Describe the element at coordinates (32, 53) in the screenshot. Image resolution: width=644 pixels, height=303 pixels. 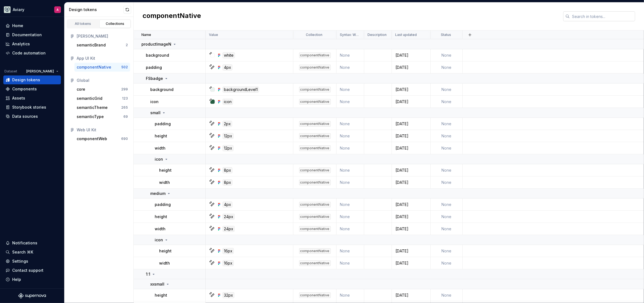
I see `a: Code automation` at that location.